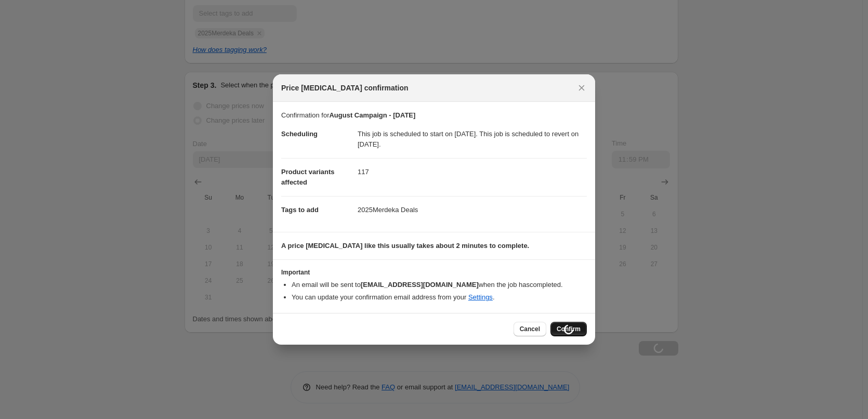  What do you see at coordinates (530, 329) in the screenshot?
I see `span: Cancel` at bounding box center [530, 329].